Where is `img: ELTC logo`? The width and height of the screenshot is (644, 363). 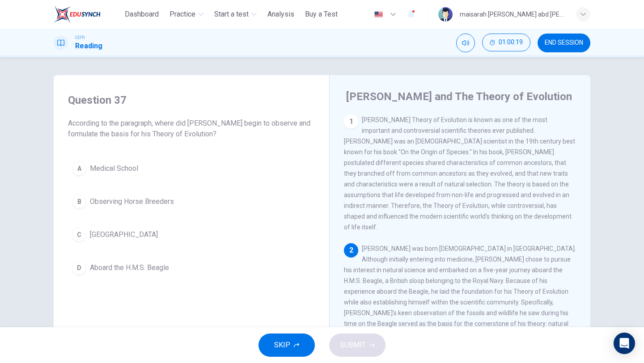 img: ELTC logo is located at coordinates (77, 14).